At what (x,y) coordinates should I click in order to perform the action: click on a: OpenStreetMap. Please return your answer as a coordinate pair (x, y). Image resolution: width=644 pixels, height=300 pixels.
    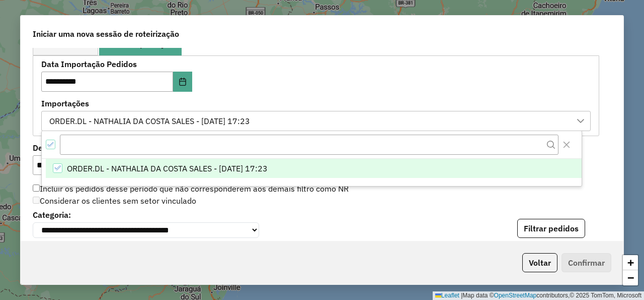
    Looking at the image, I should click on (516, 295).